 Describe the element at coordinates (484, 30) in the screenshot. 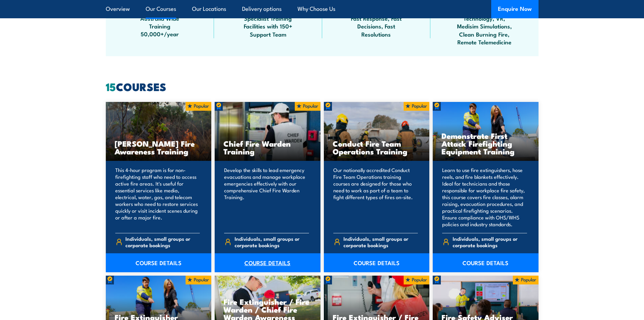

I see `span: Technology, VR, Medisim Simulations, Clean Burning Fire, Remote Telemedicine` at that location.